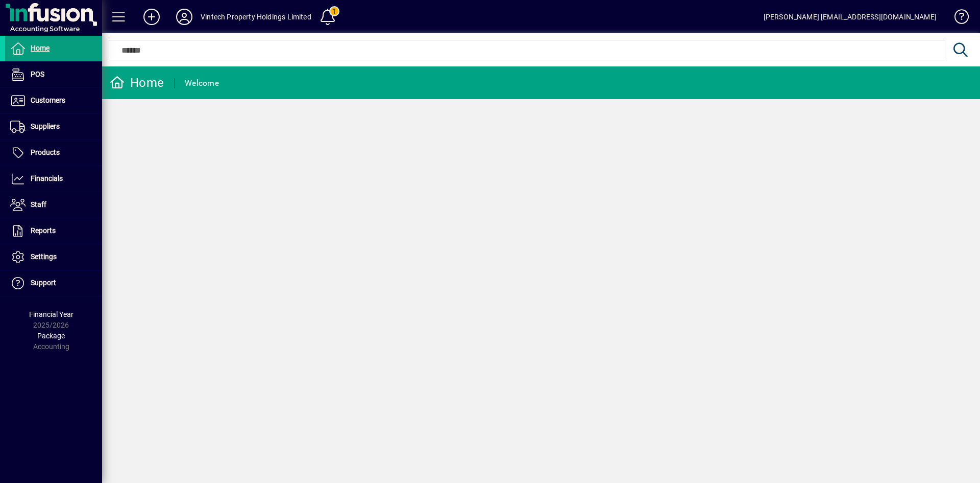 This screenshot has height=483, width=980. What do you see at coordinates (48, 100) in the screenshot?
I see `span: Customers` at bounding box center [48, 100].